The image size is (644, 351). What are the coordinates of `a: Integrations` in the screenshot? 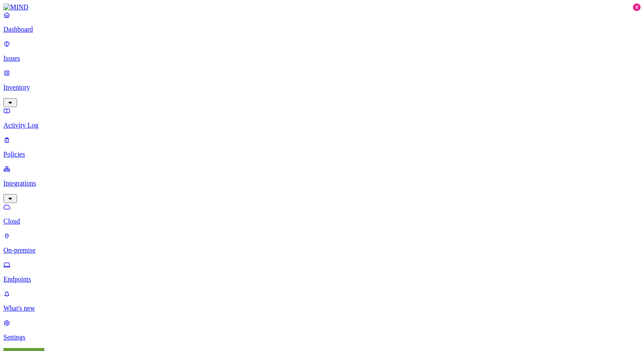 It's located at (322, 183).